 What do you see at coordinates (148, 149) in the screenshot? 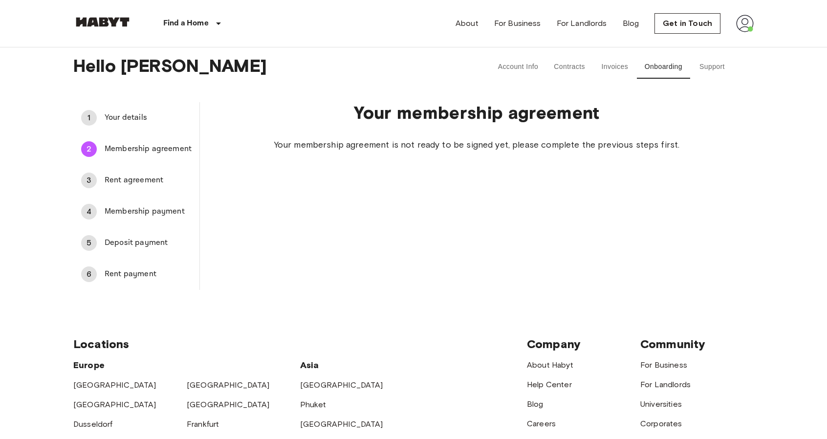
I see `span: Membership agreement` at bounding box center [148, 149].